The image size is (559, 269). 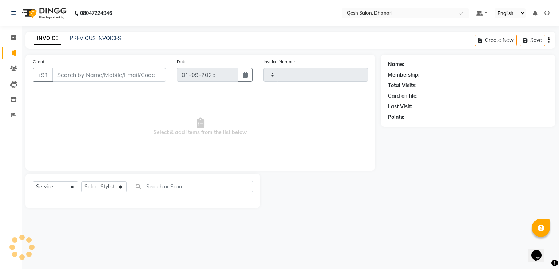 What do you see at coordinates (43, 75) in the screenshot?
I see `button: +91` at bounding box center [43, 75].